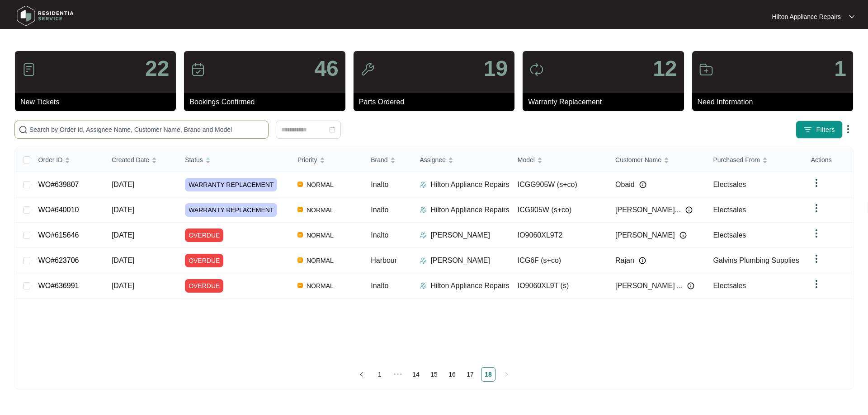  I want to click on span: Customer Name, so click(639, 160).